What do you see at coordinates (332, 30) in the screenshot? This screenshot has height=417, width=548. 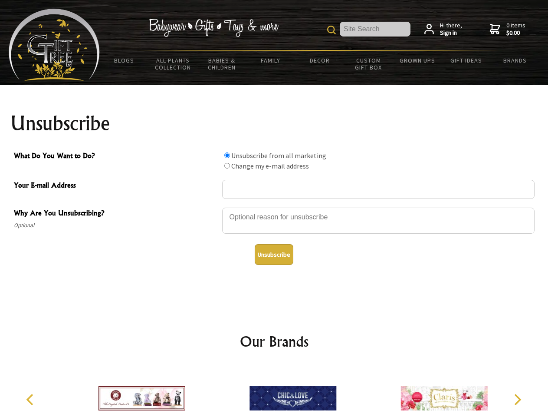 I see `img: product search` at bounding box center [332, 30].